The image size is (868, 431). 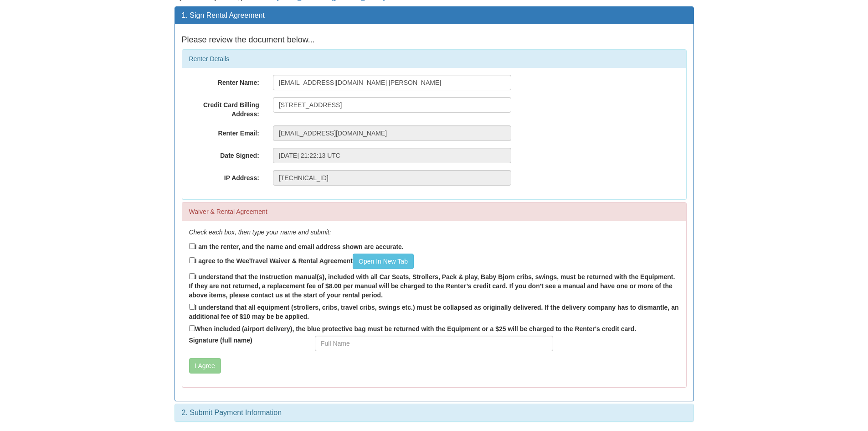 What do you see at coordinates (434, 59) in the screenshot?
I see `div: Renter Details` at bounding box center [434, 59].